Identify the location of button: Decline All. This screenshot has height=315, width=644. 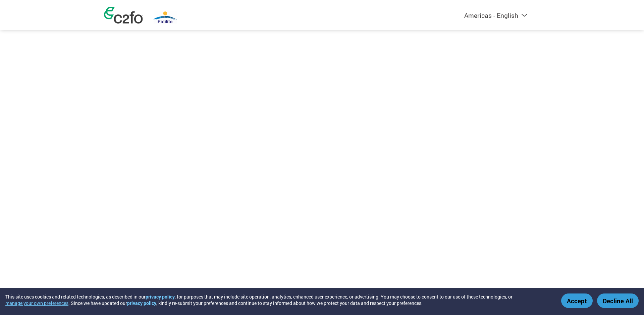
(618, 300).